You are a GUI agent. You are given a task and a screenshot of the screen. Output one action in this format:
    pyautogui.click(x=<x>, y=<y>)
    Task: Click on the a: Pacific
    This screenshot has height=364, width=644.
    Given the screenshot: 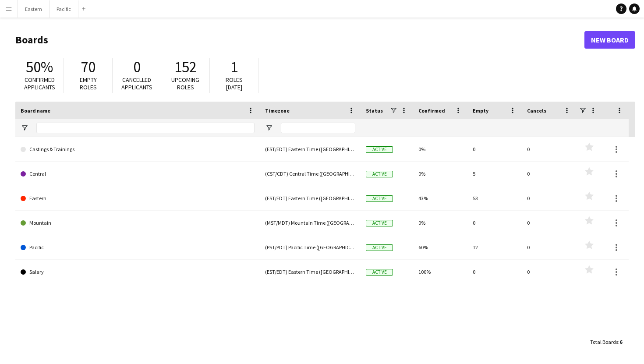 What is the action you would take?
    pyautogui.click(x=138, y=247)
    